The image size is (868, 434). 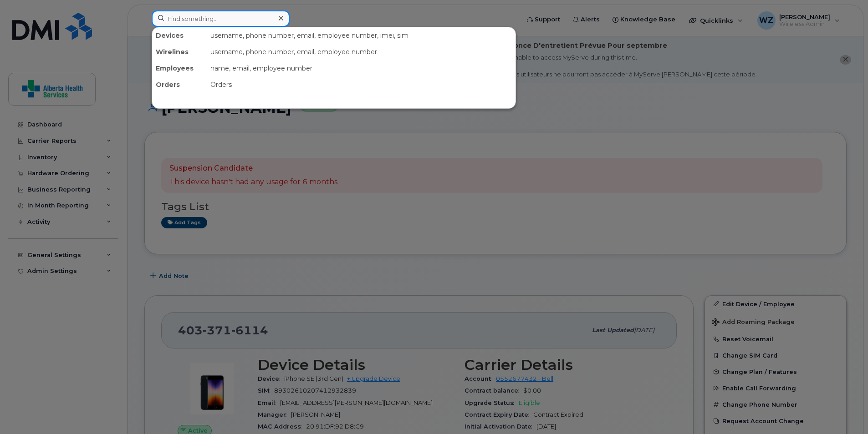 I want to click on div: username, phone number, email, employee number, so click(x=361, y=52).